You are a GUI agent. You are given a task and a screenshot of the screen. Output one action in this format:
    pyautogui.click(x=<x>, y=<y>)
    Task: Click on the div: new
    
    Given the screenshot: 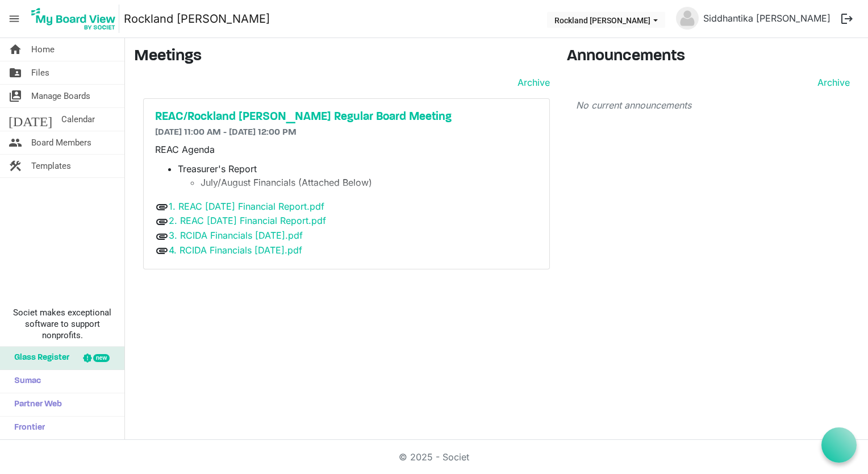 What is the action you would take?
    pyautogui.click(x=101, y=359)
    